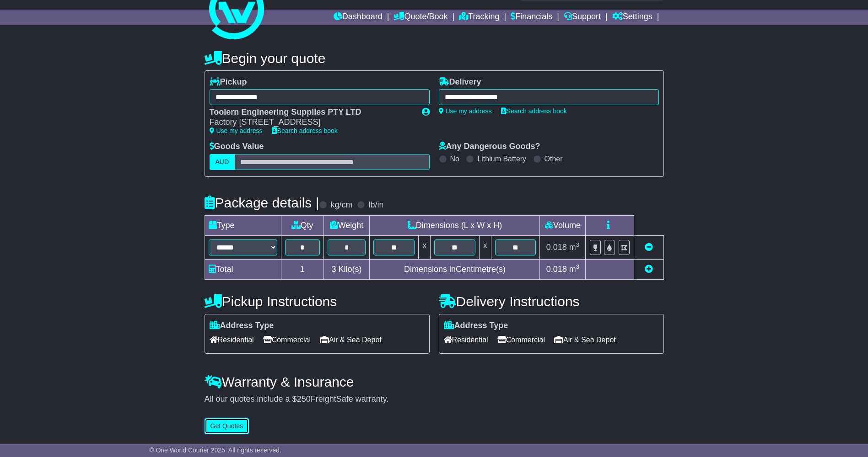 The width and height of the screenshot is (868, 457). Describe the element at coordinates (455, 159) in the screenshot. I see `label: No` at that location.